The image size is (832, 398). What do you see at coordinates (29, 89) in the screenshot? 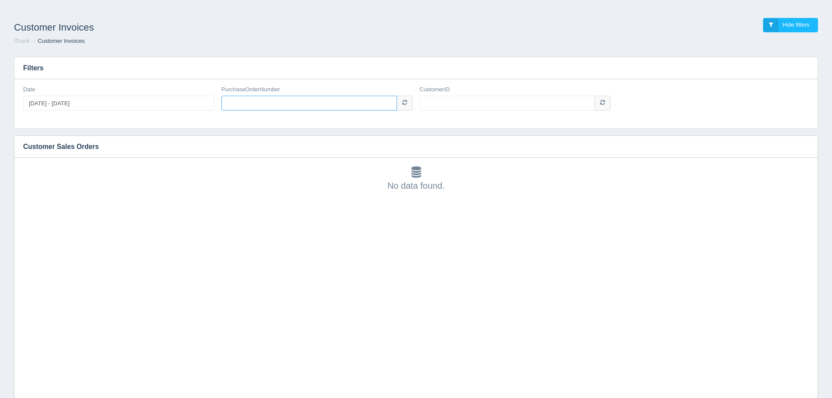
I see `label: Date` at bounding box center [29, 89].